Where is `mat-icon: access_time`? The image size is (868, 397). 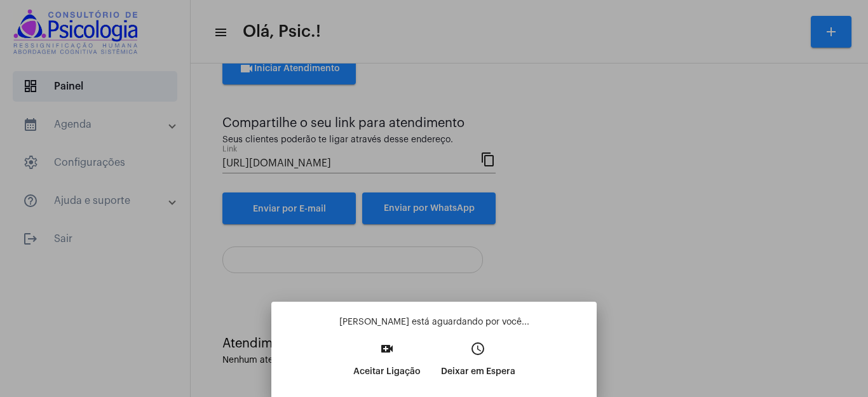 mat-icon: access_time is located at coordinates (478, 349).